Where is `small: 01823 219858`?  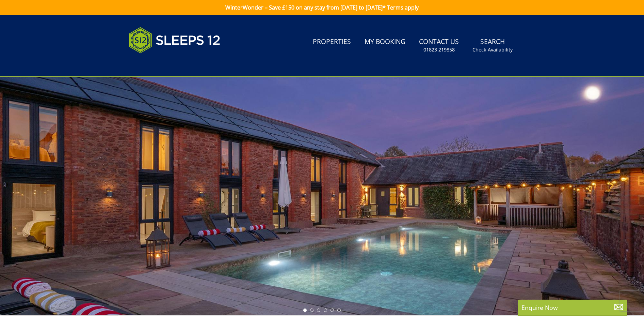 small: 01823 219858 is located at coordinates (439, 49).